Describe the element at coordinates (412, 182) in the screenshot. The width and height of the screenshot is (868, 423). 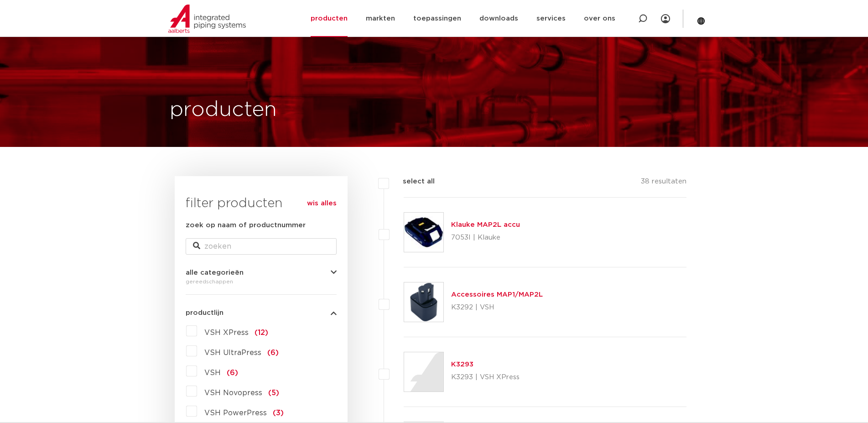
I see `label: select all` at that location.